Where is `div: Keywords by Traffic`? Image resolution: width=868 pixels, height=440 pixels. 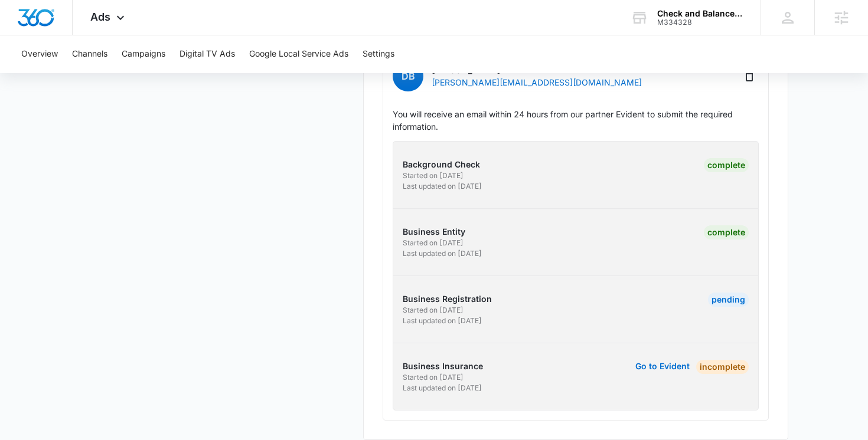
div: Keywords by Traffic is located at coordinates (164, 73).